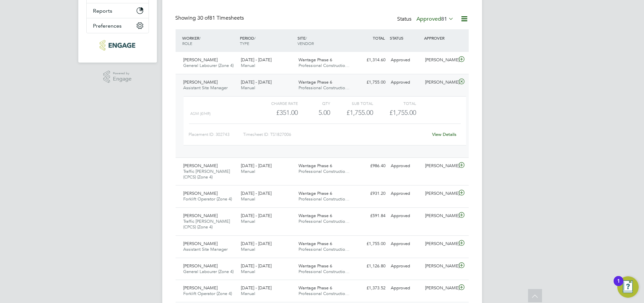 Image resolution: width=644 pixels, height=303 pixels. I want to click on button: Preferences, so click(118, 26).